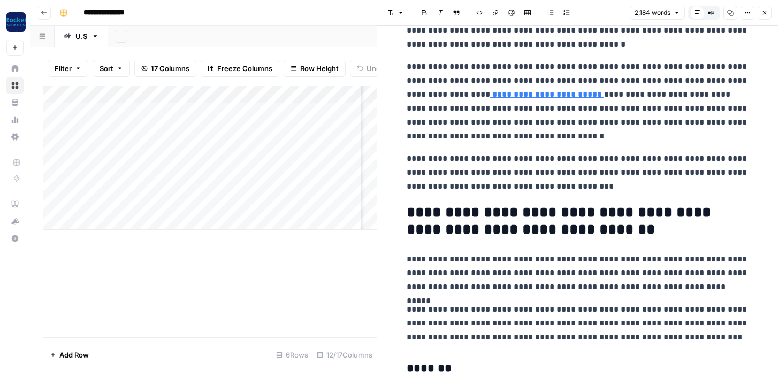 This screenshot has height=372, width=778. What do you see at coordinates (15, 86) in the screenshot?
I see `a: Browse` at bounding box center [15, 86].